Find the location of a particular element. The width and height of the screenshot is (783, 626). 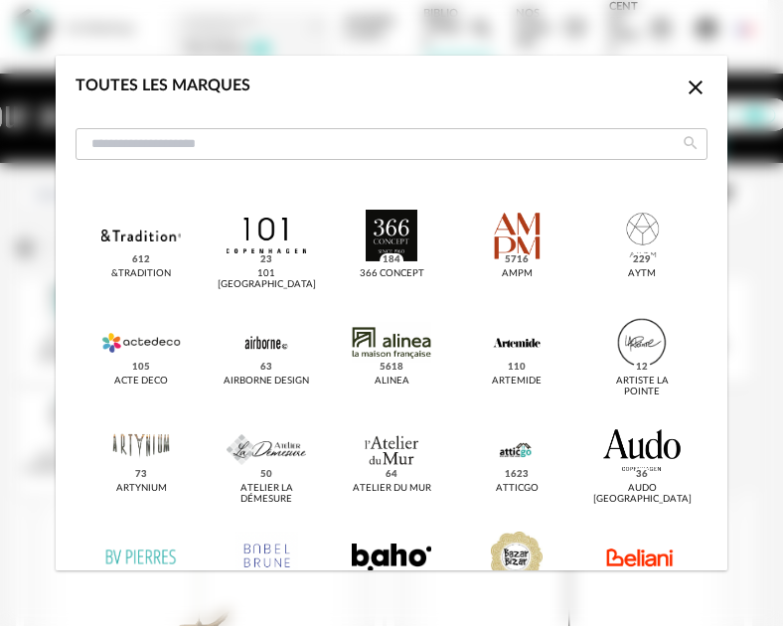

span: 229 is located at coordinates (642, 260).